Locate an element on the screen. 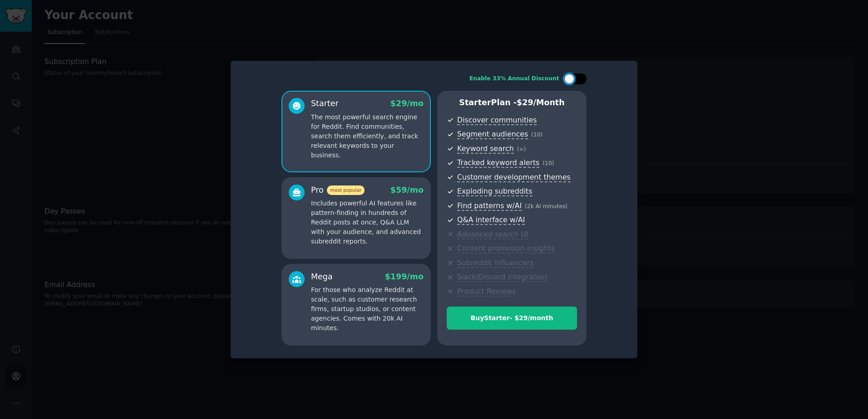  span: Subreddit influencers is located at coordinates (495, 263).